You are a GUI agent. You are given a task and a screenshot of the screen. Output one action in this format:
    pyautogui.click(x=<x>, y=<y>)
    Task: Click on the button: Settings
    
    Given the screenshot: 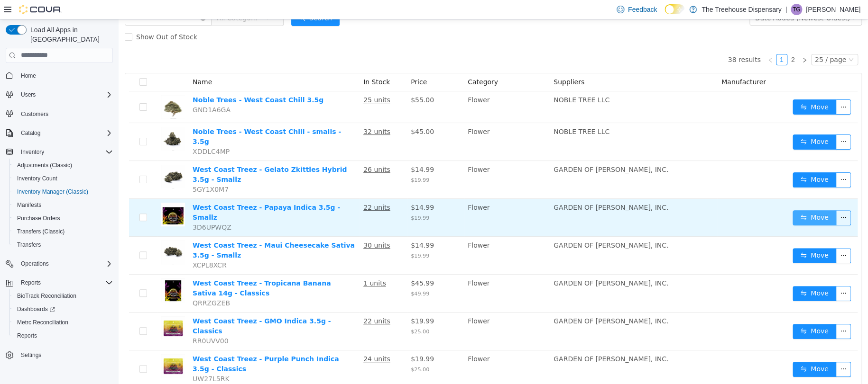 What is the action you would take?
    pyautogui.click(x=59, y=355)
    